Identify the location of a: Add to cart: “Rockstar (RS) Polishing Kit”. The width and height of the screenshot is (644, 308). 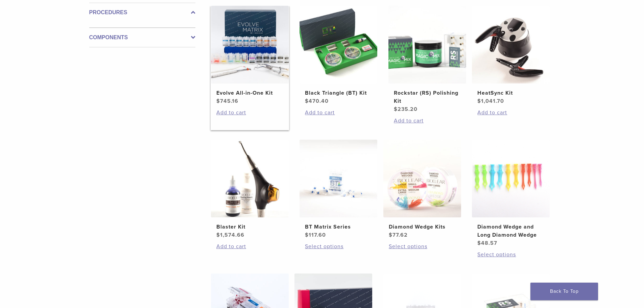
(427, 121).